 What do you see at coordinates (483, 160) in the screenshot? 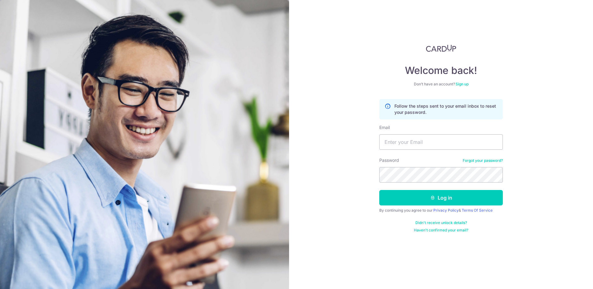
I see `a: Forgot your password?` at bounding box center [483, 160].